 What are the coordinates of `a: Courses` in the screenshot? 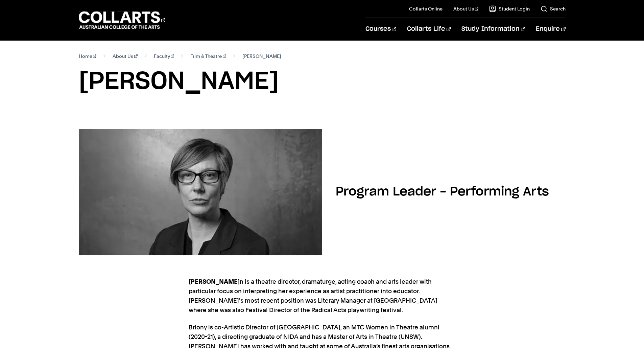 It's located at (381, 29).